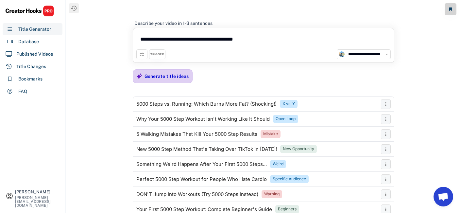 This screenshot has height=213, width=461. I want to click on div: TRIGGER, so click(157, 54).